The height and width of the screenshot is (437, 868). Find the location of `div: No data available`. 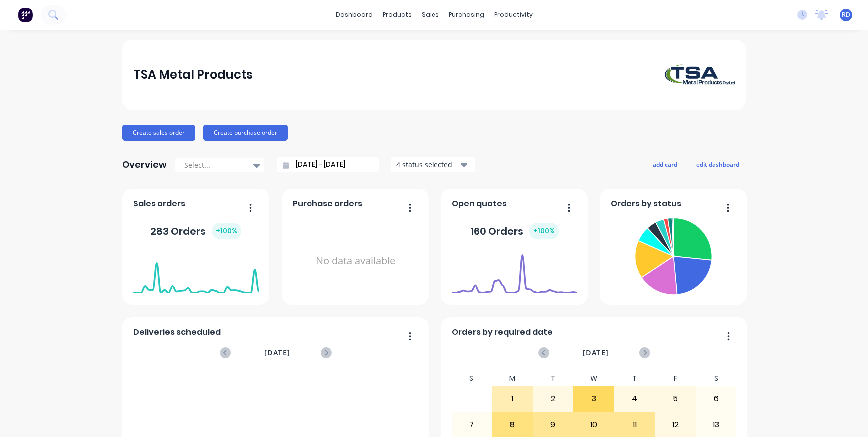

div: No data available is located at coordinates (355, 261).